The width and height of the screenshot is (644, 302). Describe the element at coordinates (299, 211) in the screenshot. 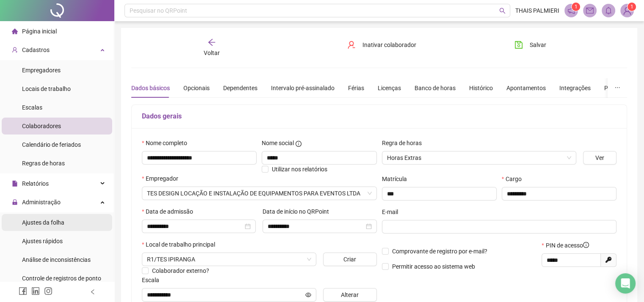

I see `label: Data de início no QRPoint` at that location.